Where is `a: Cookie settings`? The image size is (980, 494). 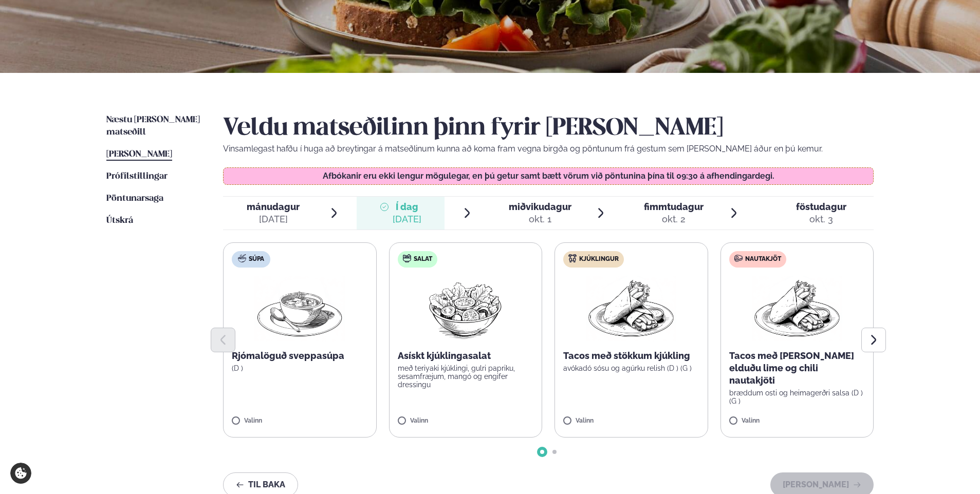
a: Cookie settings is located at coordinates (21, 473).